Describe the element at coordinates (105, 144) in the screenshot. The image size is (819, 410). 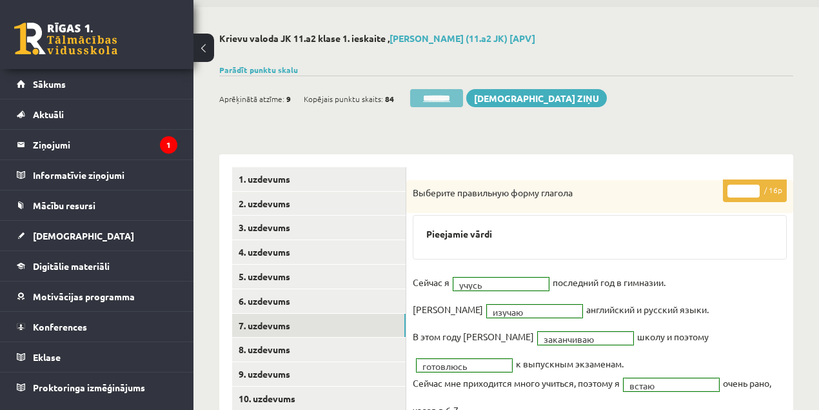
I see `legend: Ziņojumi` at that location.